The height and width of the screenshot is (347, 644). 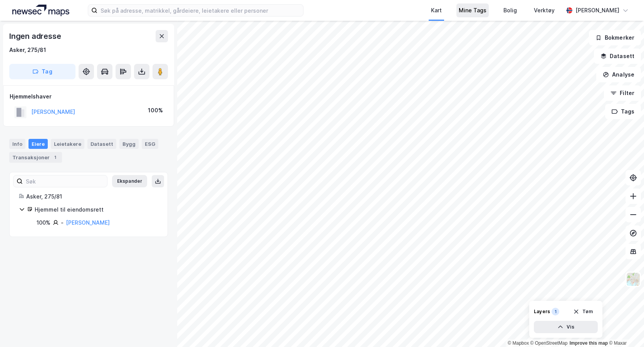 I want to click on div: Datasett, so click(x=102, y=144).